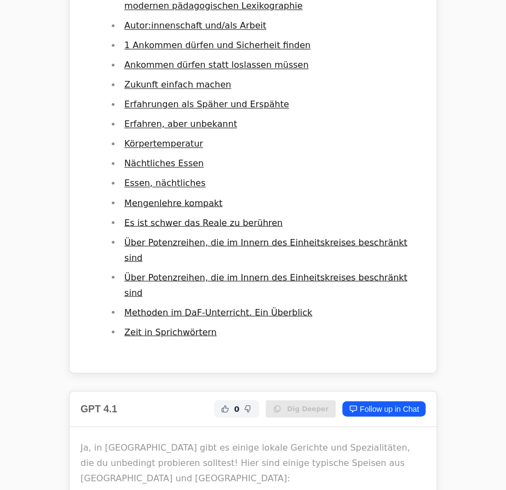 The height and width of the screenshot is (490, 506). I want to click on a: Zeit in Sprichwörtern, so click(170, 332).